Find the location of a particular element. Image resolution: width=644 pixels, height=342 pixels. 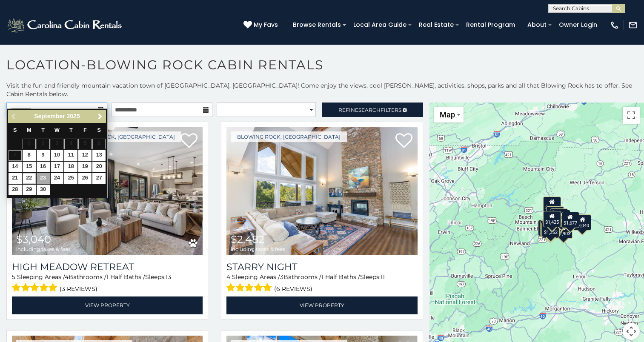

div: $1,565 is located at coordinates (558, 216).